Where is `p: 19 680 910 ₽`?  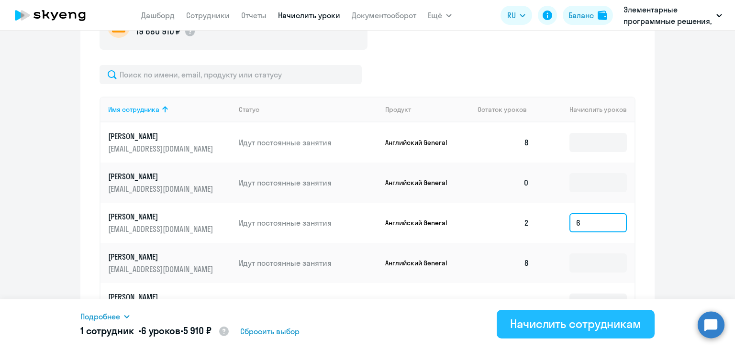 p: 19 680 910 ₽ is located at coordinates (158, 32).